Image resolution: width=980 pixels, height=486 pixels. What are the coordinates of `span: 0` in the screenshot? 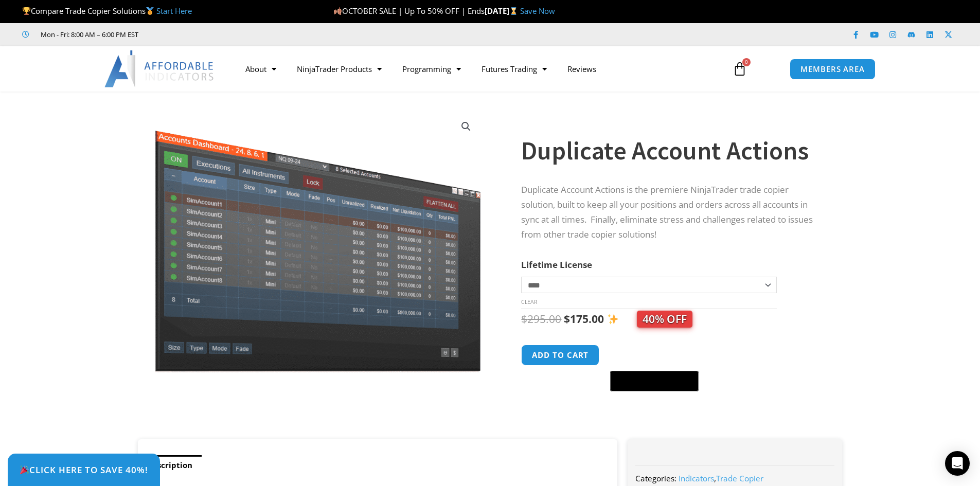 It's located at (746, 62).